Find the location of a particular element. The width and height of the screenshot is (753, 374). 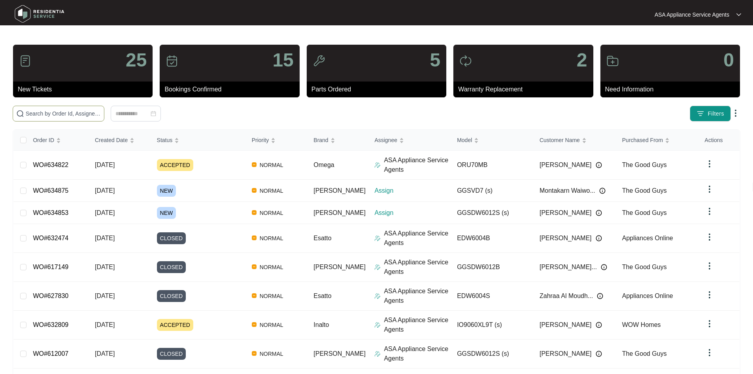

th: Priority is located at coordinates (276, 140).